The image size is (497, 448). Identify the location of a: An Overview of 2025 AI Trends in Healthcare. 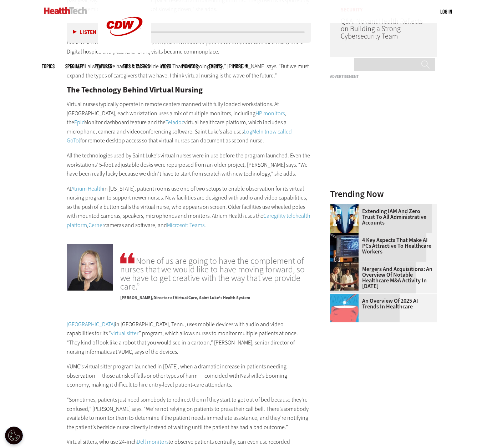
(382, 304).